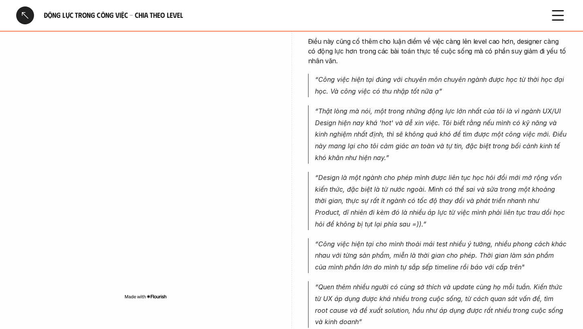  Describe the element at coordinates (145, 296) in the screenshot. I see `img: Made with Flourish` at that location.